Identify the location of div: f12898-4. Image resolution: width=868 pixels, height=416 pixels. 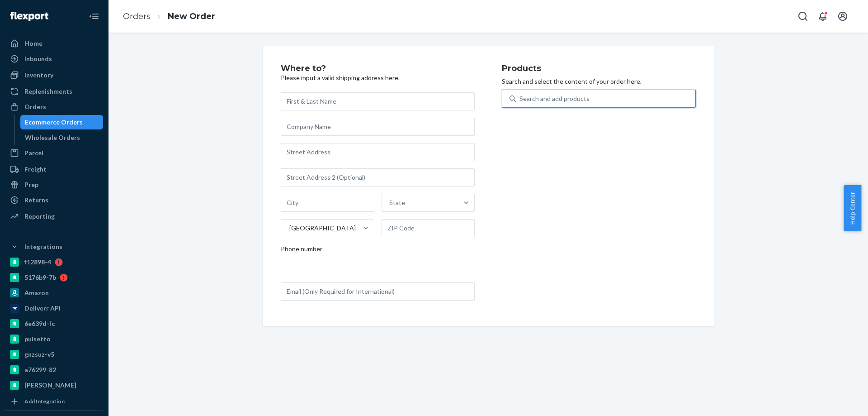
(38, 262).